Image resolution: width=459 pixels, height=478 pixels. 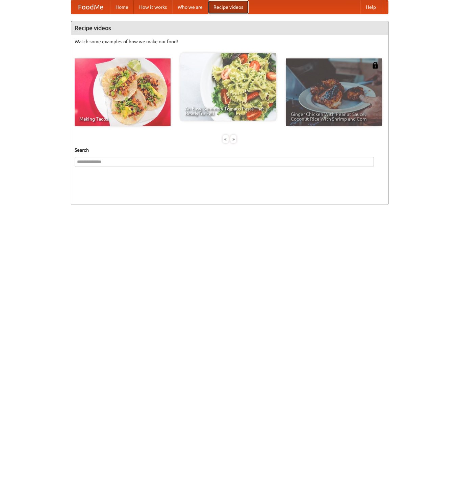 I want to click on a: Home, so click(x=122, y=7).